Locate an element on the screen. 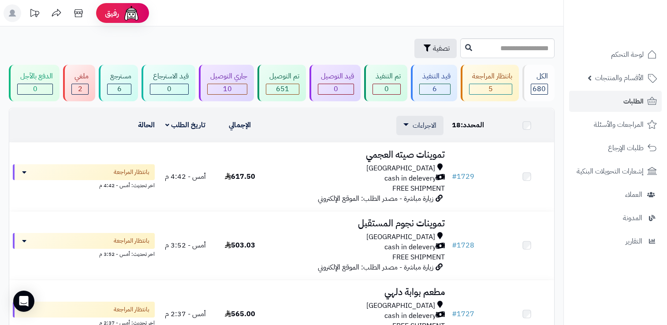 The width and height of the screenshot is (667, 325). div: 651 is located at coordinates (282, 89).